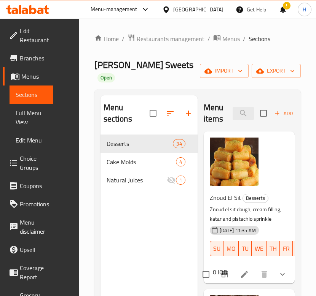 This screenshot has height=296, width=316. What do you see at coordinates (286, 249) in the screenshot?
I see `span: FR` at bounding box center [286, 249].